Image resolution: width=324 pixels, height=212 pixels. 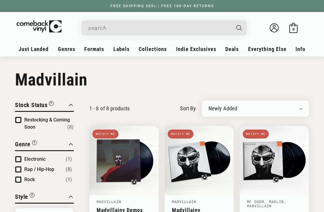 What do you see at coordinates (268, 49) in the screenshot?
I see `span: Everything Else` at bounding box center [268, 49].